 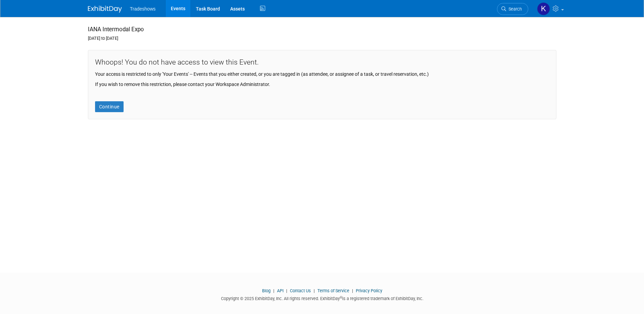 What do you see at coordinates (334, 290) in the screenshot?
I see `a: Terms of Service` at bounding box center [334, 290].